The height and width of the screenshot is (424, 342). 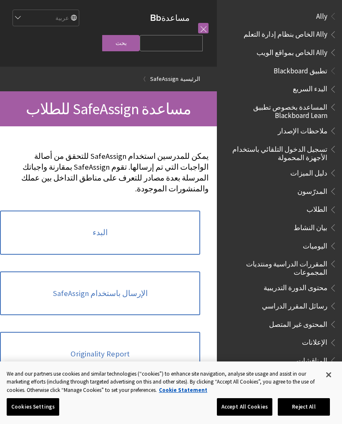 I want to click on span: الطلاب, so click(x=317, y=208).